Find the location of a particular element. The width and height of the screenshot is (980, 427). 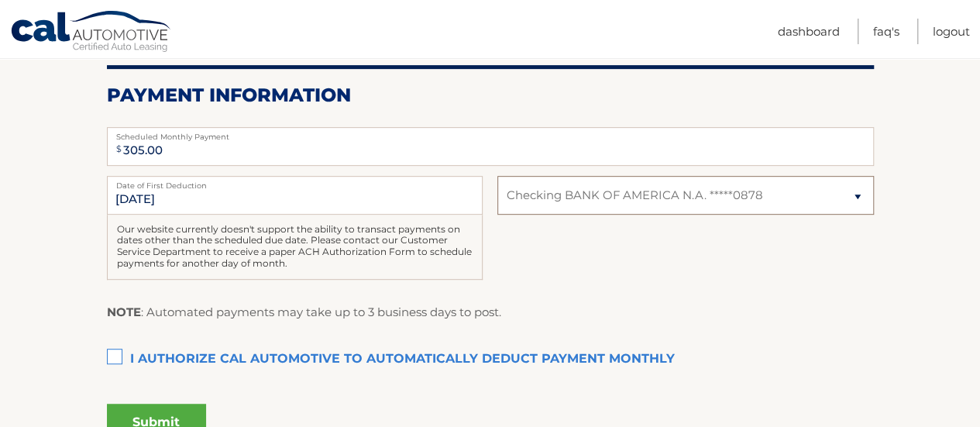

a: Cal Automotive is located at coordinates (91, 33).